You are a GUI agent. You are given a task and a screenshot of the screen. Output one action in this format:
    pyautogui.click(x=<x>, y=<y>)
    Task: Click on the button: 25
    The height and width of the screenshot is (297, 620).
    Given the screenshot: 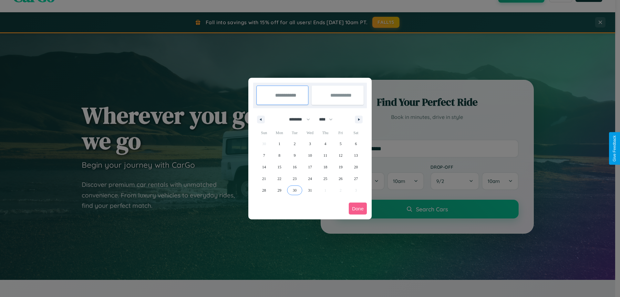 What is the action you would take?
    pyautogui.click(x=325, y=178)
    